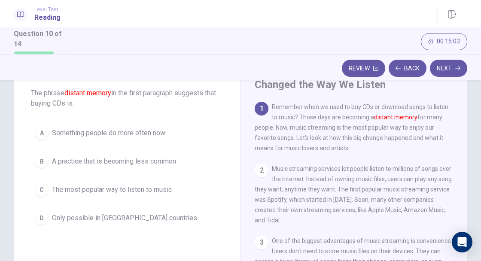  Describe the element at coordinates (448, 42) in the screenshot. I see `span: 00:15:03` at that location.